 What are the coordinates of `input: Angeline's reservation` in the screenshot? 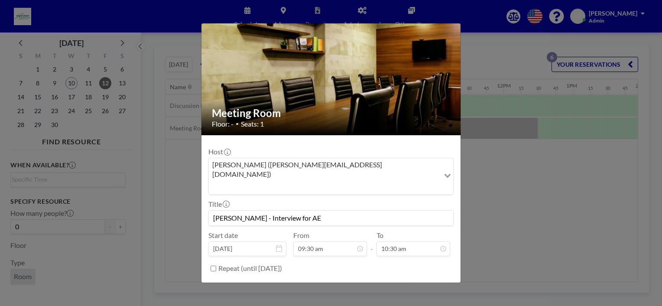 It's located at (331, 218).